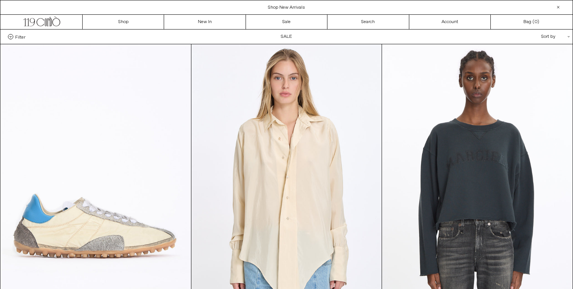  Describe the element at coordinates (536, 22) in the screenshot. I see `span: 0` at that location.